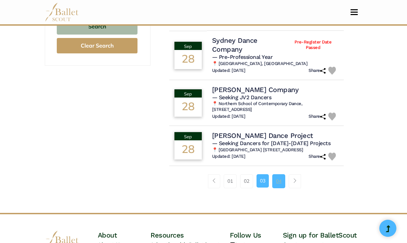 Image resolution: width=407 pixels, height=243 pixels. I want to click on h4: About, so click(124, 235).